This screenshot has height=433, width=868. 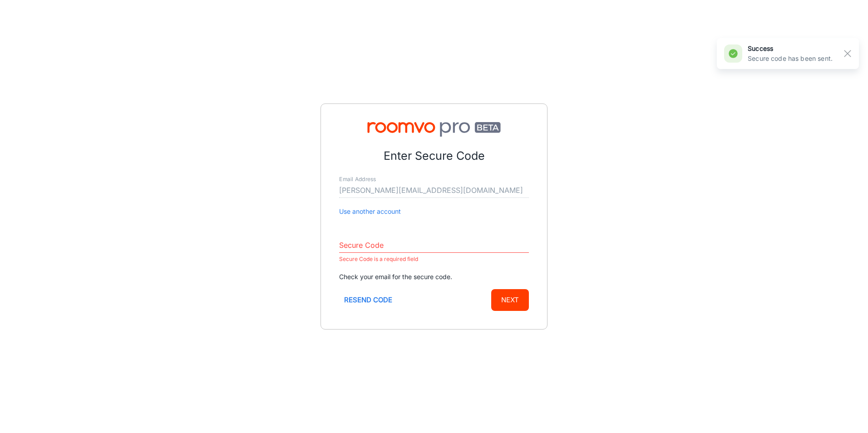 I want to click on p: Secure code has been sent., so click(x=790, y=58).